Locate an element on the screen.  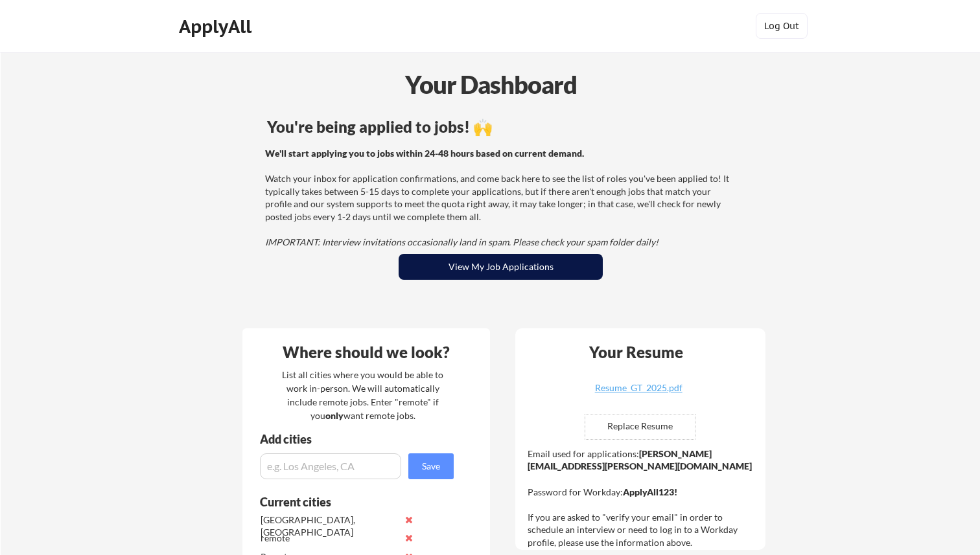
strong: ApplyAll123! is located at coordinates (650, 492).